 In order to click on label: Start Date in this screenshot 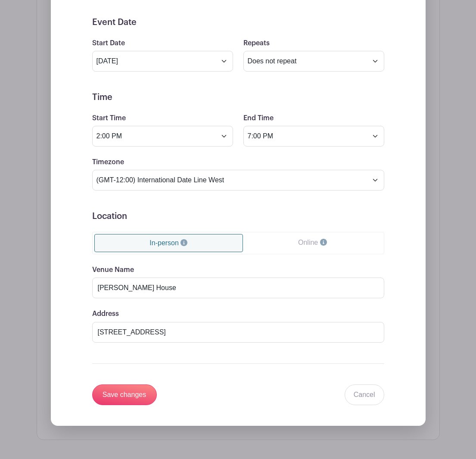, I will do `click(109, 43)`.